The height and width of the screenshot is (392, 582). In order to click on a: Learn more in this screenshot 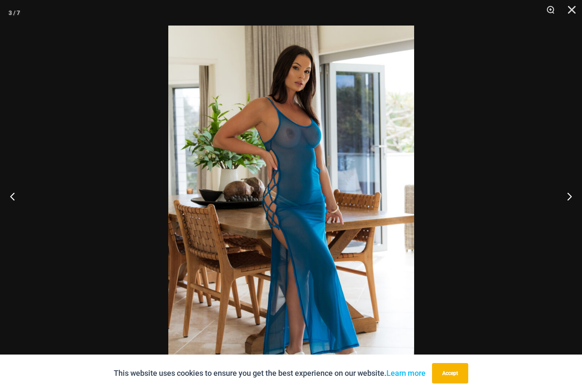, I will do `click(406, 373)`.